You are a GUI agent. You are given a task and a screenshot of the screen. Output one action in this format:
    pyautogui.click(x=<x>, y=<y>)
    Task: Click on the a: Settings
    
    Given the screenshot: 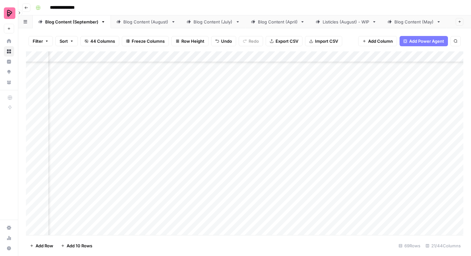 What is the action you would take?
    pyautogui.click(x=9, y=227)
    